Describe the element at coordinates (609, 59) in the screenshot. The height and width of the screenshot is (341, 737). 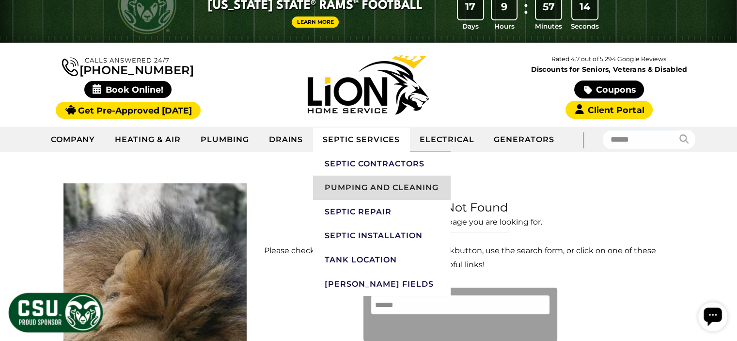
I see `p: Rated 4.7 out of 5,294 Google Reviews` at that location.